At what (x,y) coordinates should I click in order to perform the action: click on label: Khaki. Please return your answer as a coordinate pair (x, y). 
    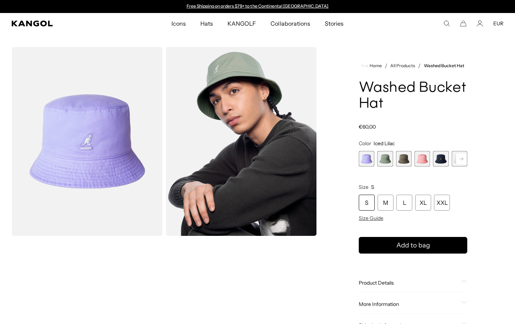
    Looking at the image, I should click on (459, 159).